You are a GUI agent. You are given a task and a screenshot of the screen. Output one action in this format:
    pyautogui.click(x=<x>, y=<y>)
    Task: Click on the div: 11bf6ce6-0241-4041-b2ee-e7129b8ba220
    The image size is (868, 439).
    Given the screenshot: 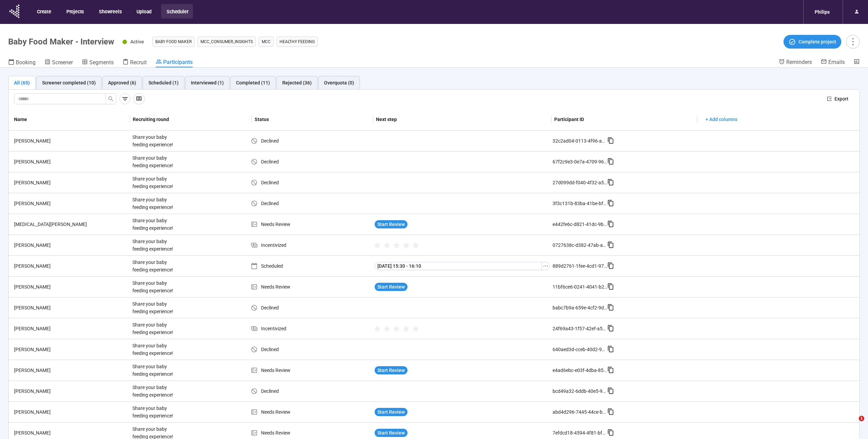 What is the action you would take?
    pyautogui.click(x=580, y=287)
    